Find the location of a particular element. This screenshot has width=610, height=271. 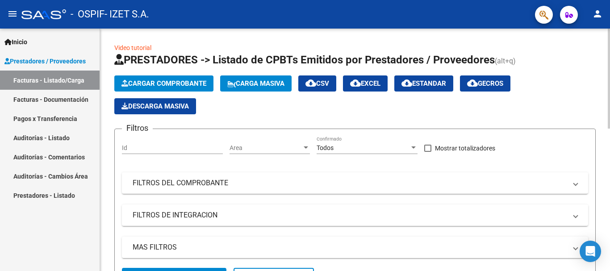

mat-icon: menu is located at coordinates (12, 14).